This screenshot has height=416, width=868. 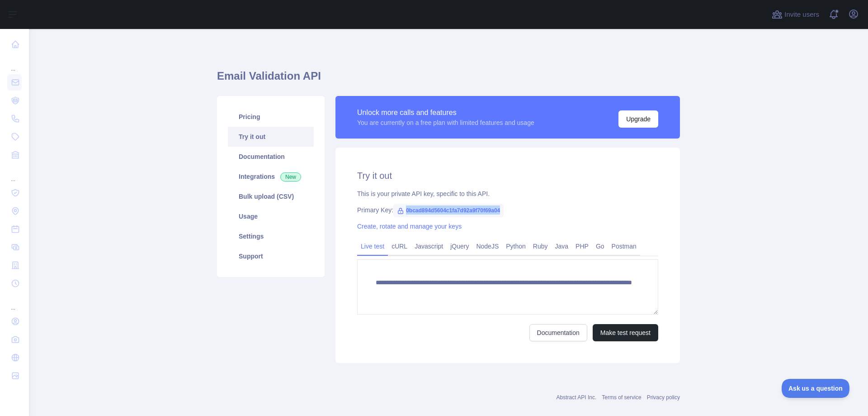 What do you see at coordinates (271, 197) in the screenshot?
I see `a: Bulk upload (CSV)` at bounding box center [271, 197].